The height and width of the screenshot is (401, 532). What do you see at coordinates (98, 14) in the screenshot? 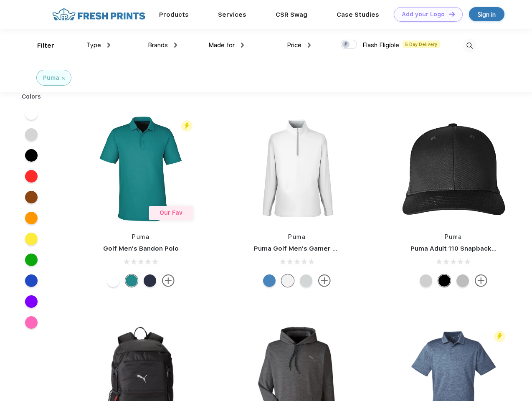
I see `img: fo%20logo%202.webp` at bounding box center [98, 14].